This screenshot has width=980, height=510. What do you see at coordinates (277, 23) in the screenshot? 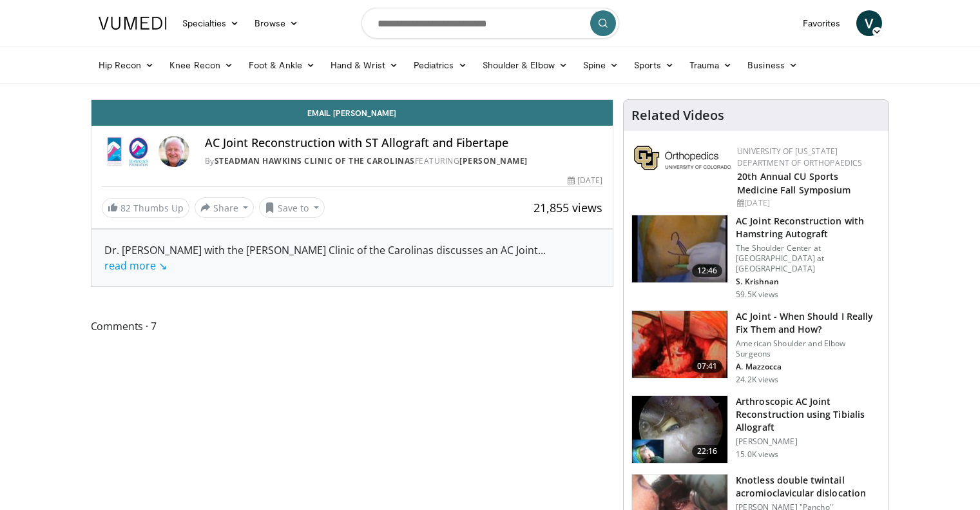
I see `a: Browse` at bounding box center [277, 23].